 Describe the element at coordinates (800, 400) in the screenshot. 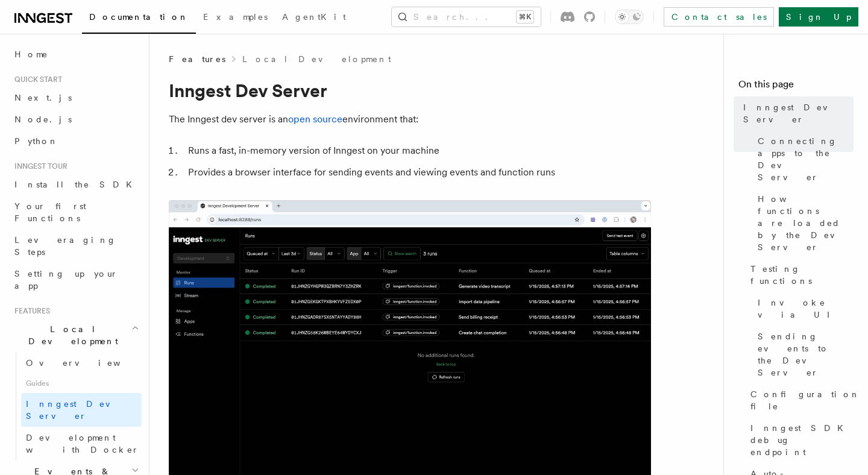

I see `a: Configuration file` at that location.